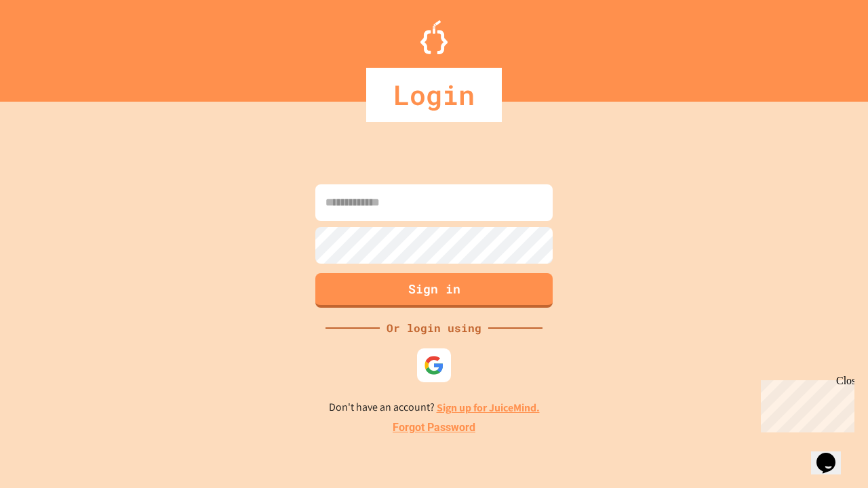  I want to click on div: Chat with us now!Close, so click(49, 46).